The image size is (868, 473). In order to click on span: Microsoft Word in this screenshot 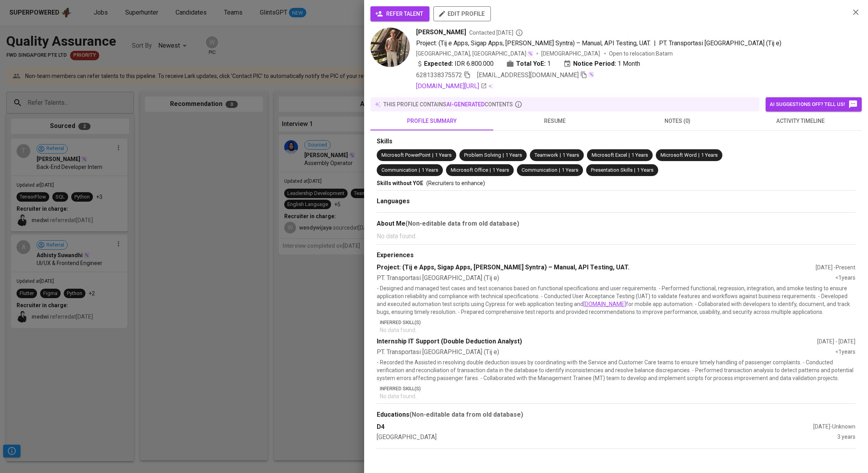, I will do `click(679, 155)`.